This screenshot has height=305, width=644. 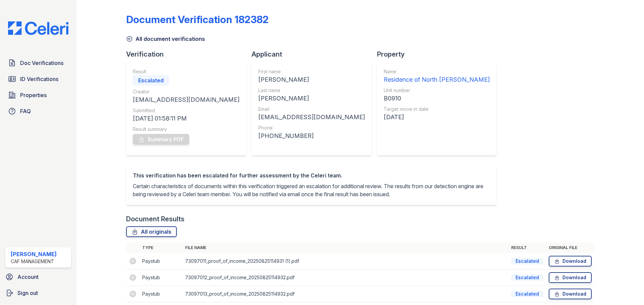 I want to click on div: Result summary, so click(x=186, y=129).